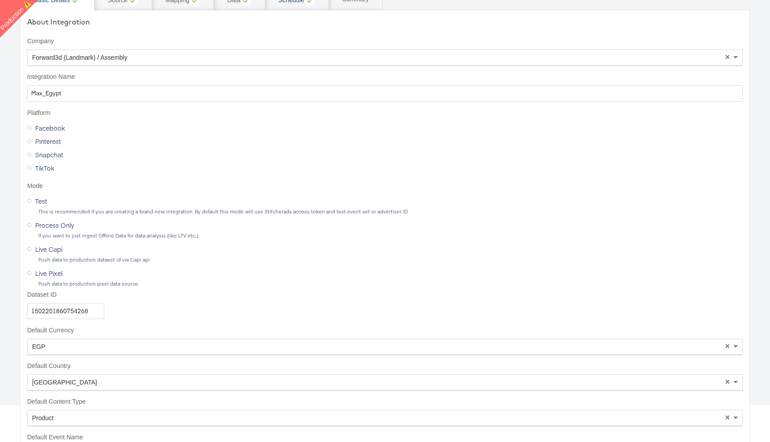 The height and width of the screenshot is (442, 770). What do you see at coordinates (66, 295) in the screenshot?
I see `label: Dataset ID` at bounding box center [66, 295].